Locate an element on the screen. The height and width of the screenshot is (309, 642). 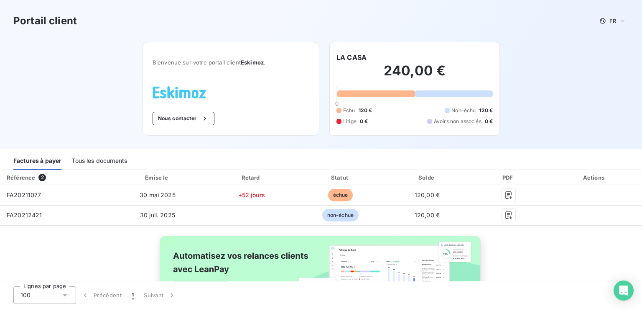
span: Non-échu is located at coordinates (464, 110).